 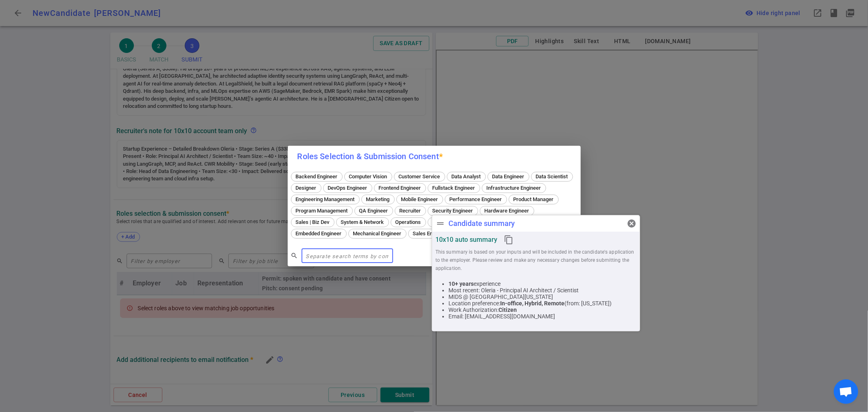 I want to click on span: Data Scientist, so click(x=552, y=177).